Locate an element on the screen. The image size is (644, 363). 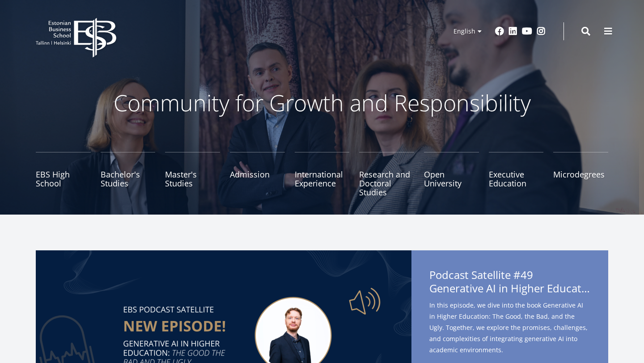
a: Youtube is located at coordinates (527, 31).